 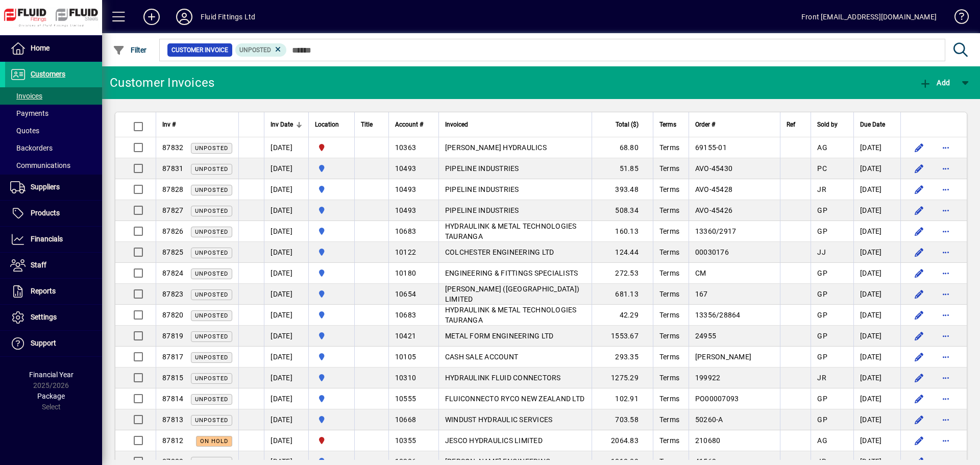 I want to click on span: 87813, so click(x=173, y=419).